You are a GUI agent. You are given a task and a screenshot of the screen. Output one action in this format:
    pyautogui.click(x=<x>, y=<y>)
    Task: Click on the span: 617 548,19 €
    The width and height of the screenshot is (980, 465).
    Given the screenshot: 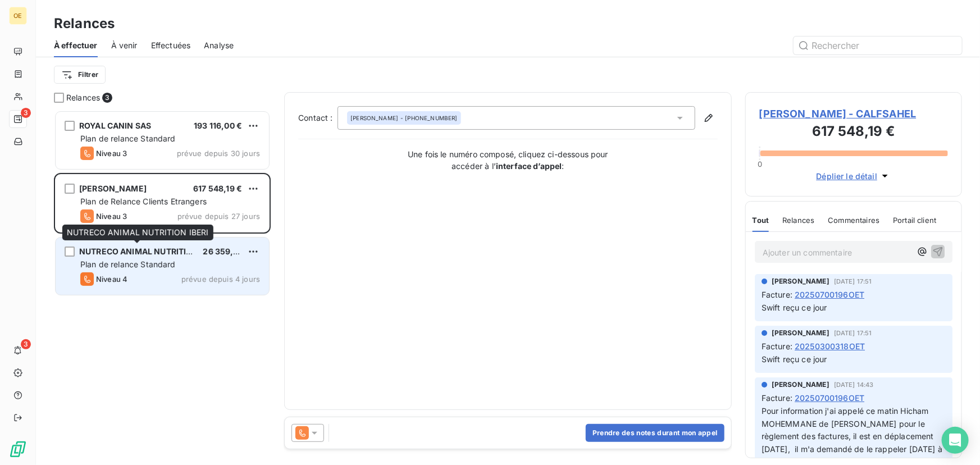 What is the action you would take?
    pyautogui.click(x=218, y=188)
    